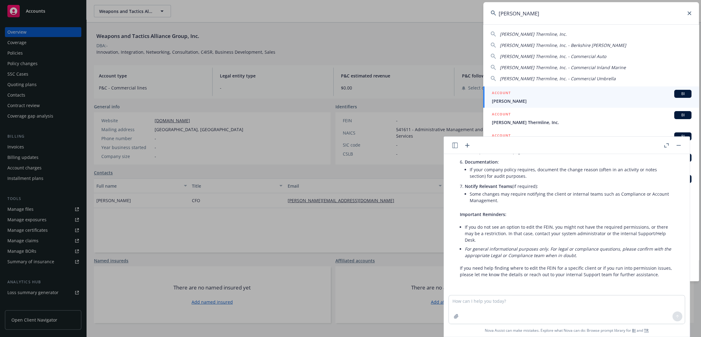 The image size is (701, 337). I want to click on input: Search..., so click(591, 13).